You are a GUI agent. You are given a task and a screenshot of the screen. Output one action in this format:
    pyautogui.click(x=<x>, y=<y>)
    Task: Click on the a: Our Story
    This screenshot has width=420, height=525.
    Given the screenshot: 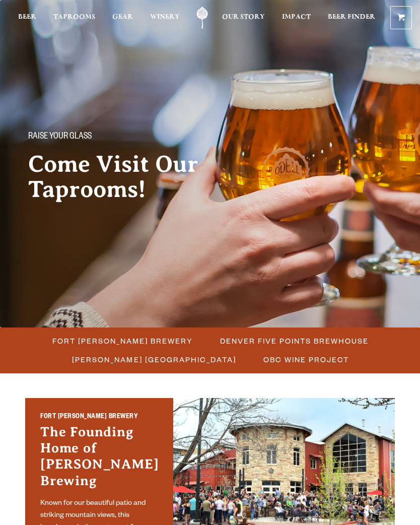 What is the action you would take?
    pyautogui.click(x=243, y=17)
    